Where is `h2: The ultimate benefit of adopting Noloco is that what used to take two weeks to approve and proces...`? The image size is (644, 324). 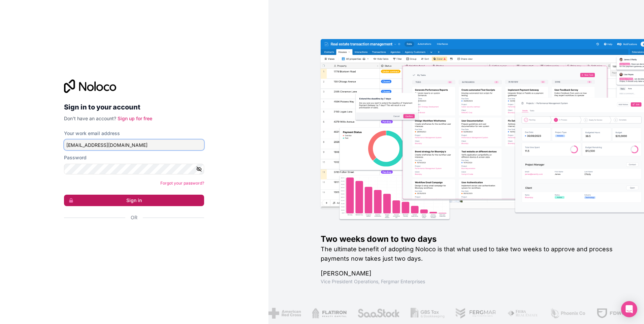 h2: The ultimate benefit of adopting Noloco is that what used to take two weeks to approve and proces... is located at coordinates (471, 254).